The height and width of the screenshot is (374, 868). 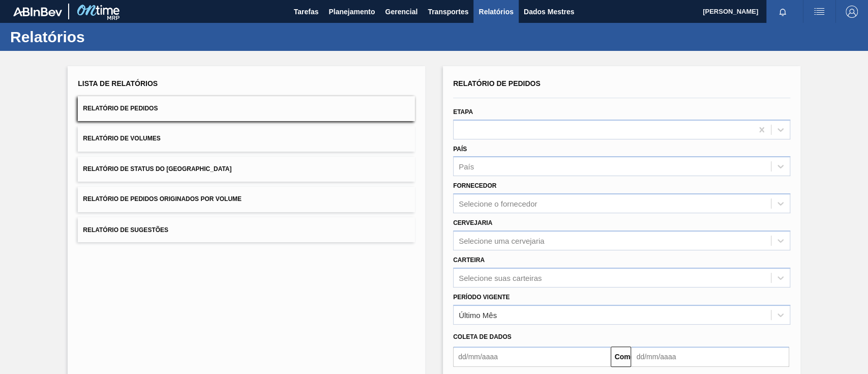 What do you see at coordinates (498, 204) in the screenshot?
I see `font: Selecione o fornecedor` at bounding box center [498, 204].